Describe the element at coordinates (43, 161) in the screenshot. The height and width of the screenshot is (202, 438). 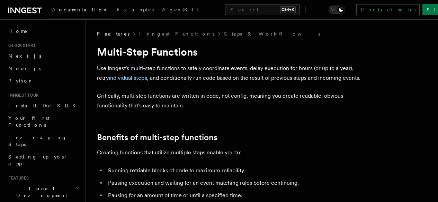
I see `a: Setting up your app` at that location.